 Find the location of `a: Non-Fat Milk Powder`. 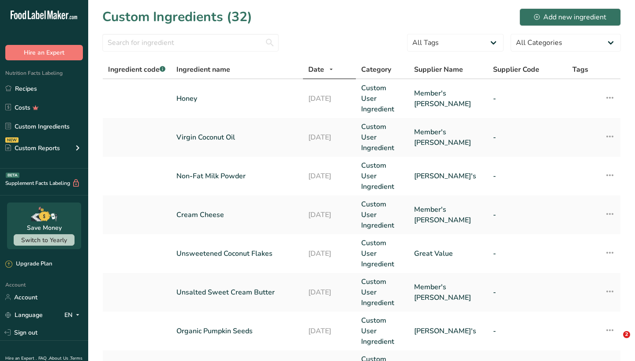

a: Non-Fat Milk Powder is located at coordinates (237, 176).